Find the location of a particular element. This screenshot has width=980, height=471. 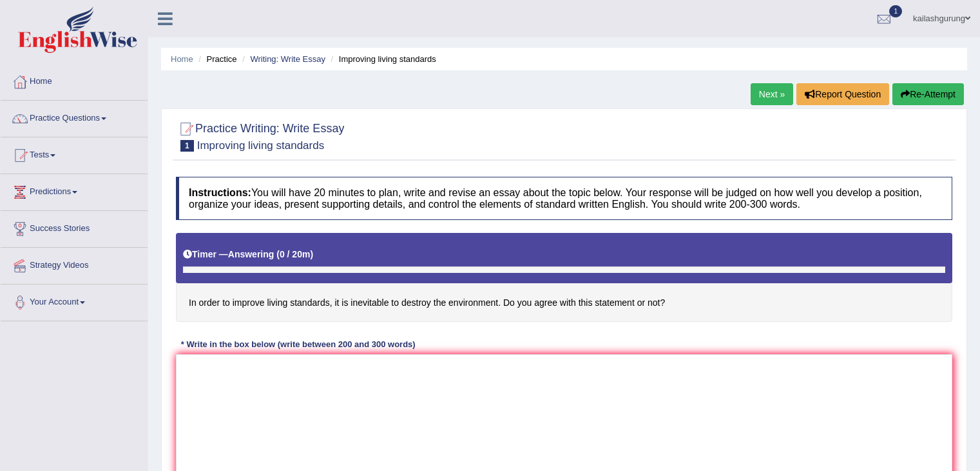

a: Your Account is located at coordinates (74, 301).